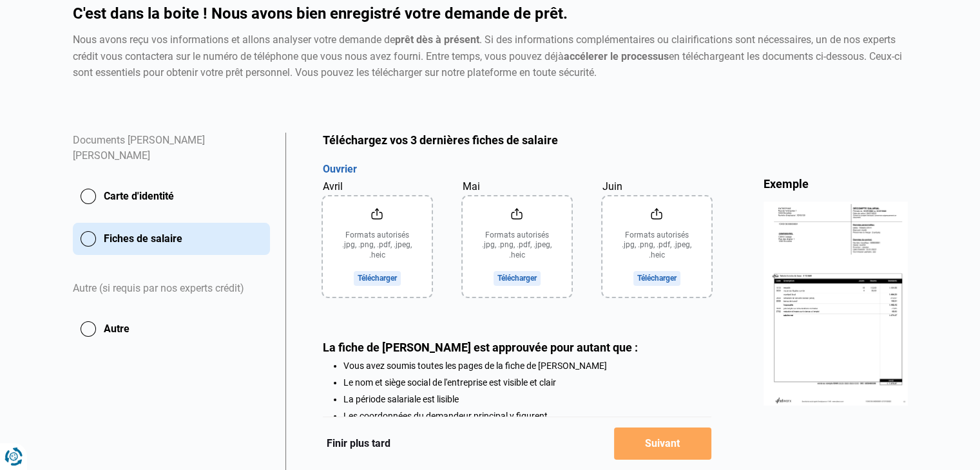 Image resolution: width=980 pixels, height=470 pixels. What do you see at coordinates (836, 184) in the screenshot?
I see `div: Exemple` at bounding box center [836, 184].